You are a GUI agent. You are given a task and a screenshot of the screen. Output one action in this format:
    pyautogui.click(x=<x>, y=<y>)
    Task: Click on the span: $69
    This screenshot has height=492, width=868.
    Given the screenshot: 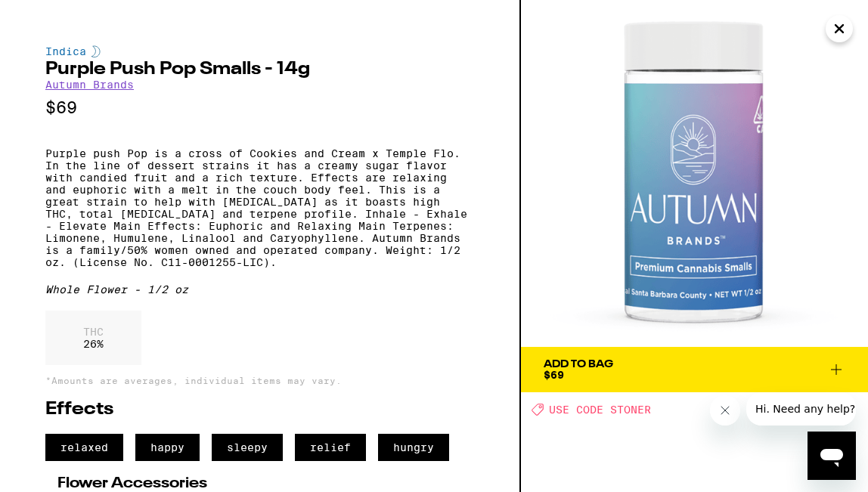 What is the action you would take?
    pyautogui.click(x=554, y=375)
    